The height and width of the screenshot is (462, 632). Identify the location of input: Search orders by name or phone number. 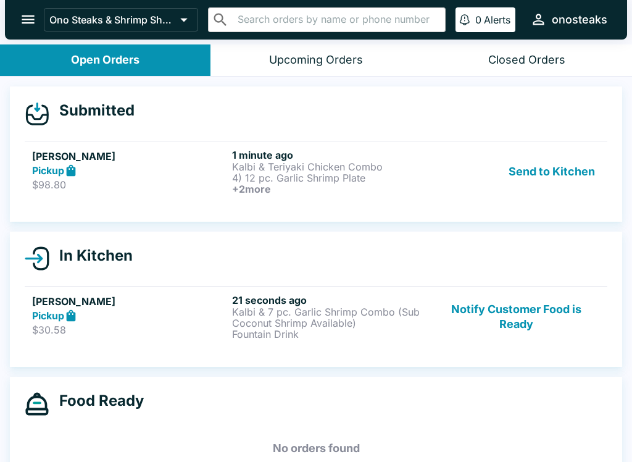
(337, 20).